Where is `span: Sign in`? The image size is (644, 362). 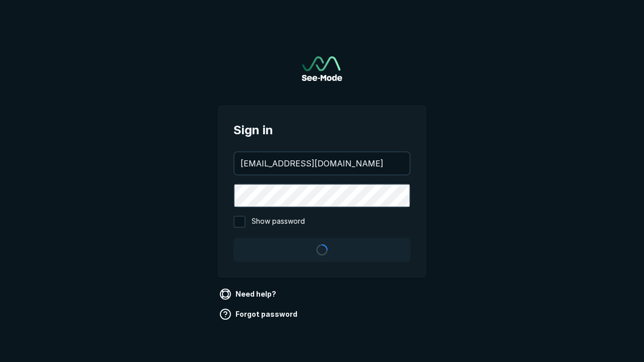
span: Sign in is located at coordinates (322, 130).